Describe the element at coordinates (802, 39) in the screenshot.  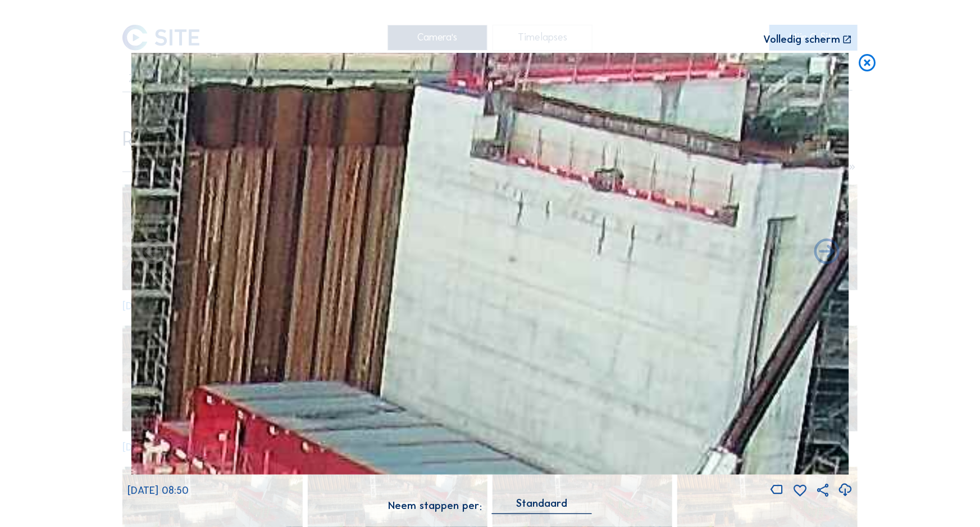
I see `div: Volledig scherm` at that location.